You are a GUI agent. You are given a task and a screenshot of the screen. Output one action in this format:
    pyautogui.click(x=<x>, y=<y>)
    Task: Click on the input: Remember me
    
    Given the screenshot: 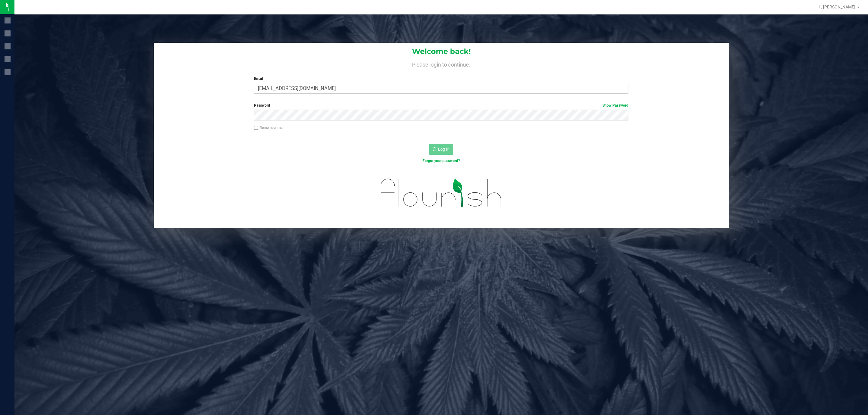 What is the action you would take?
    pyautogui.click(x=256, y=128)
    